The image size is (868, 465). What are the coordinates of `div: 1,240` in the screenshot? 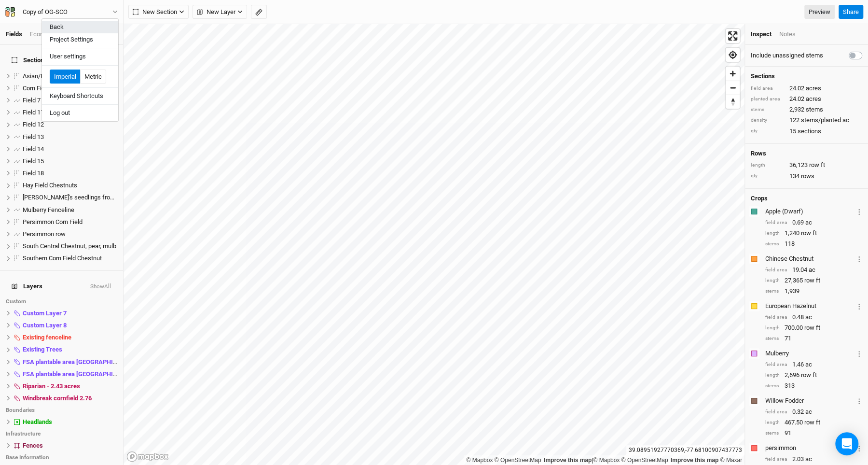 It's located at (813, 233).